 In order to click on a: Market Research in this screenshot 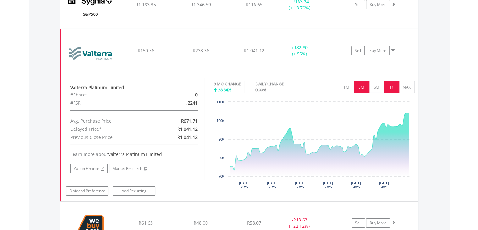, I will do `click(130, 168)`.